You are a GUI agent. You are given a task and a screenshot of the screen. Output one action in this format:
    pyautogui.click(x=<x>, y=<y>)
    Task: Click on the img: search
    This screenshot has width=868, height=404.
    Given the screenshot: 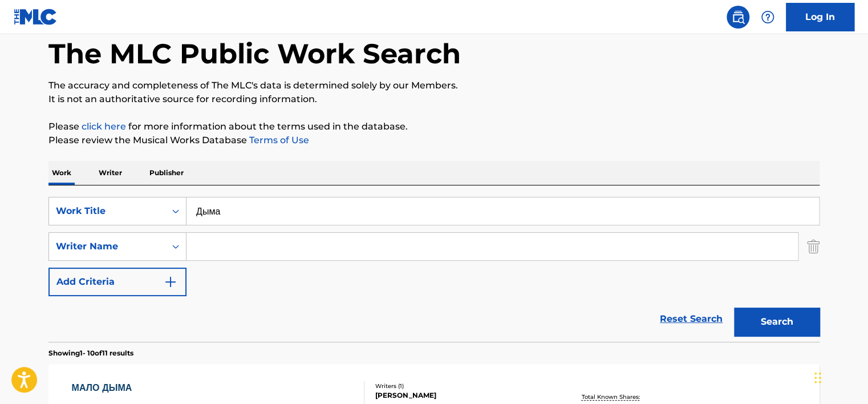 What is the action you would take?
    pyautogui.click(x=738, y=17)
    